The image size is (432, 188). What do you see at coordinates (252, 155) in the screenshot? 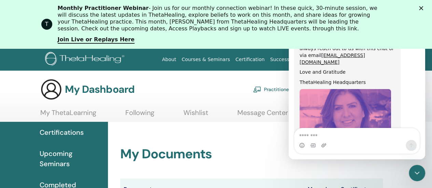
I see `h2: My Documents` at bounding box center [252, 155].